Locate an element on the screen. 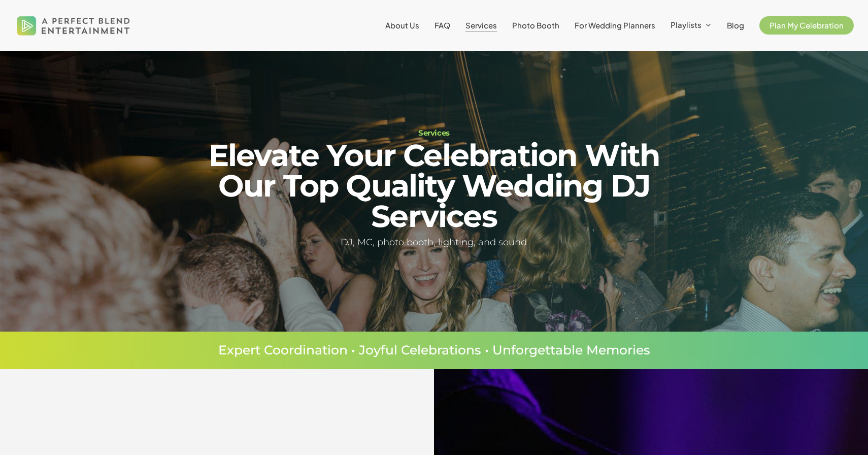  p: Expert Coordination • Joyful Celebrations • Unforgettable Memories is located at coordinates (434, 350).